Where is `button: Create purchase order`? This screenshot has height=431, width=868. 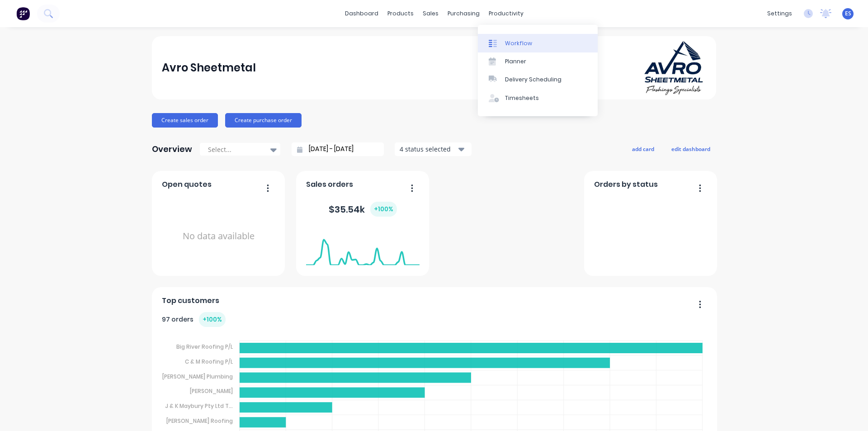
button: Create purchase order is located at coordinates (263, 120).